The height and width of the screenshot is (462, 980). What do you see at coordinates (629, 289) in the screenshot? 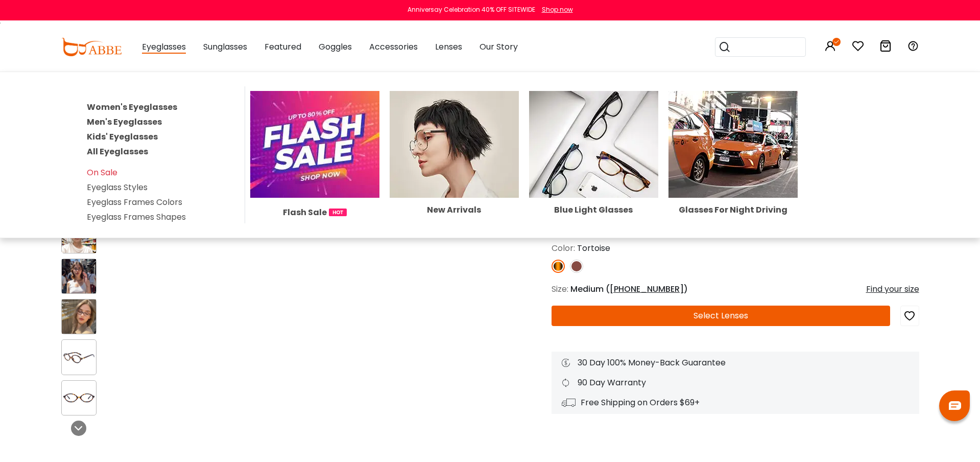
I see `span: Medium ( )` at bounding box center [629, 289].